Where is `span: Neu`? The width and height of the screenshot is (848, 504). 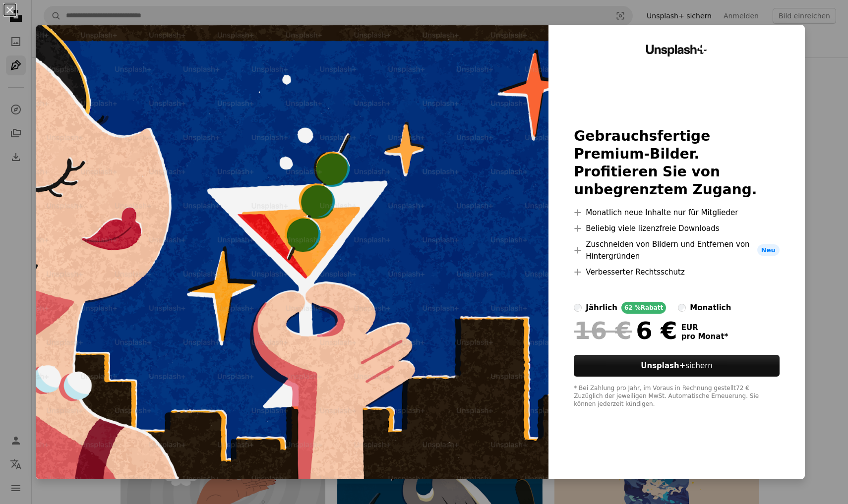
span: Neu is located at coordinates (769, 250).